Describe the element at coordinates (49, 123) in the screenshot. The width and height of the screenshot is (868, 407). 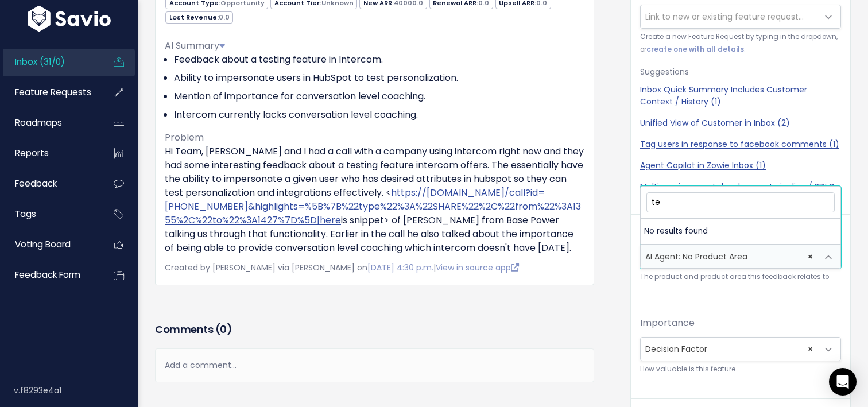
I see `a: Roadmaps` at that location.